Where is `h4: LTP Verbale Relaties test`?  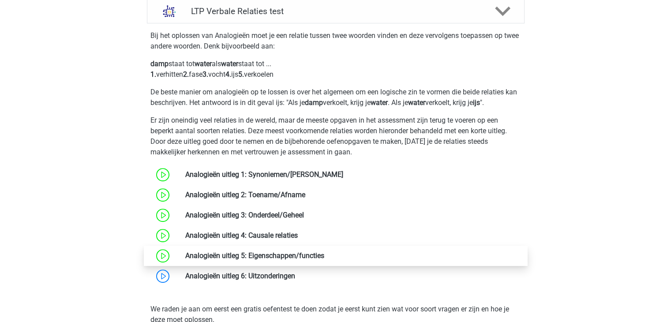 h4: LTP Verbale Relaties test is located at coordinates (335, 11).